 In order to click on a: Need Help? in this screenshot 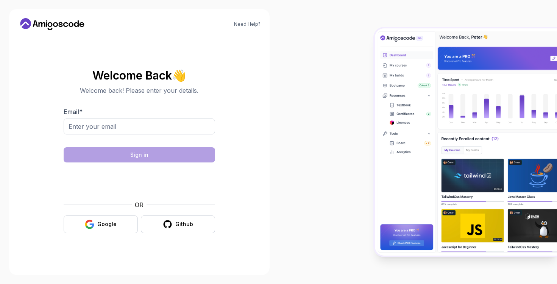, I will do `click(247, 24)`.